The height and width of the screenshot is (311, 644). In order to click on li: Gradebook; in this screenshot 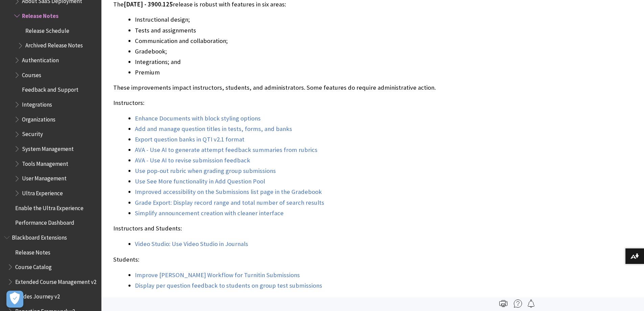, I will do `click(333, 52)`.